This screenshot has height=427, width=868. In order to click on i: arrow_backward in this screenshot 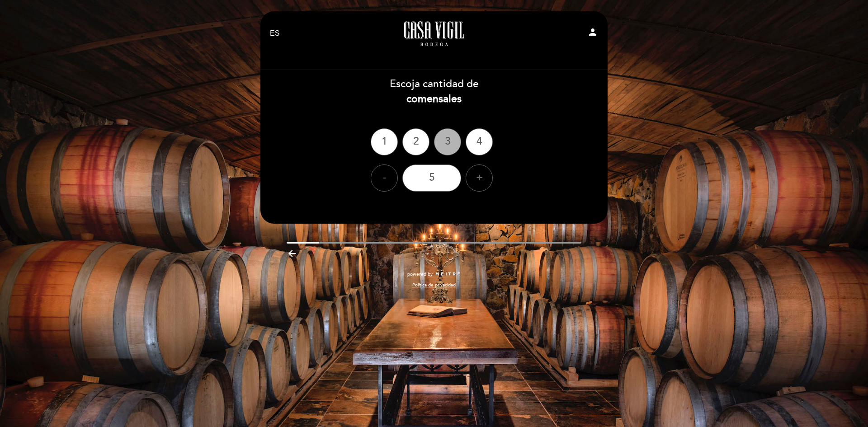, I will do `click(292, 254)`.